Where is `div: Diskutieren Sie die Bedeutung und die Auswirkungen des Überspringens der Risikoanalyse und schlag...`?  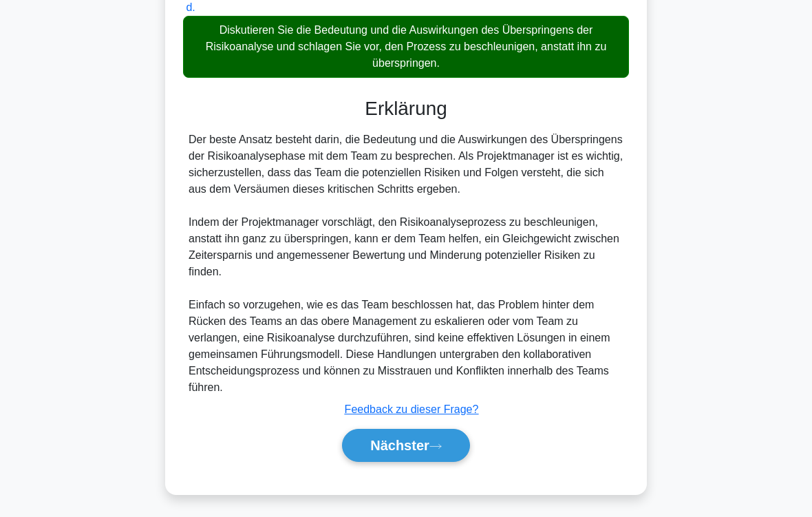 div: Diskutieren Sie die Bedeutung und die Auswirkungen des Überspringens der Risikoanalyse und schlag... is located at coordinates (406, 47).